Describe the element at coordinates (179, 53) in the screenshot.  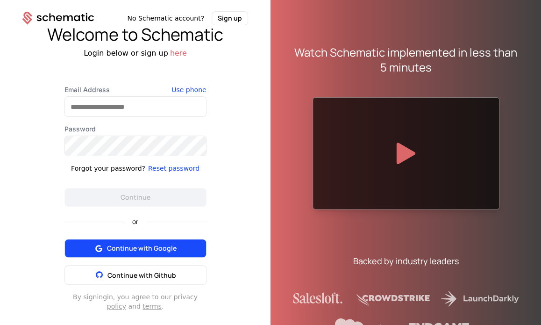
I see `button: here` at that location.